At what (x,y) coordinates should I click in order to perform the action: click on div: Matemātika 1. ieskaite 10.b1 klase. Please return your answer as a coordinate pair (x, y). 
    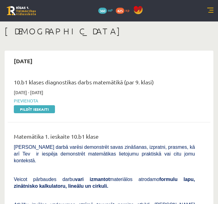
    Looking at the image, I should click on (104, 138).